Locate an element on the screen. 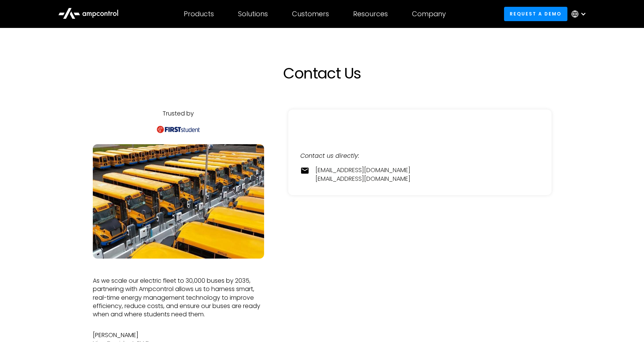  a: Request a demo is located at coordinates (536, 14).